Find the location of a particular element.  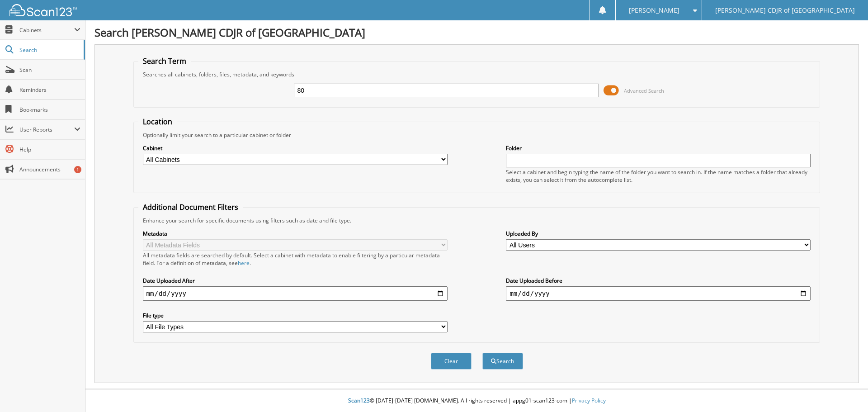

button: Clear is located at coordinates (452, 361).